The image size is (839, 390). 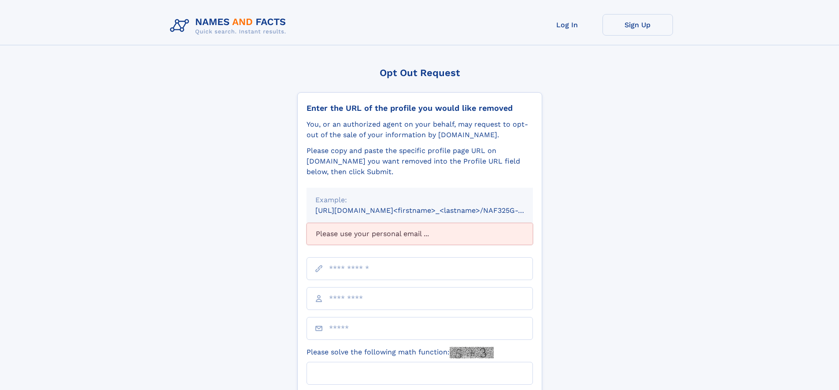 I want to click on div: You, or an authorized agent on your behalf, may request to opt-out of the sale of your informatio..., so click(x=420, y=130).